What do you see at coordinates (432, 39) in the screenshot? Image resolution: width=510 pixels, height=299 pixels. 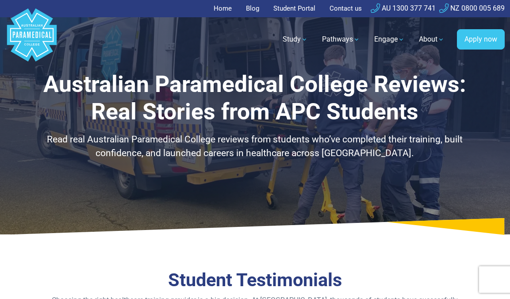 I see `a: About` at bounding box center [432, 39].